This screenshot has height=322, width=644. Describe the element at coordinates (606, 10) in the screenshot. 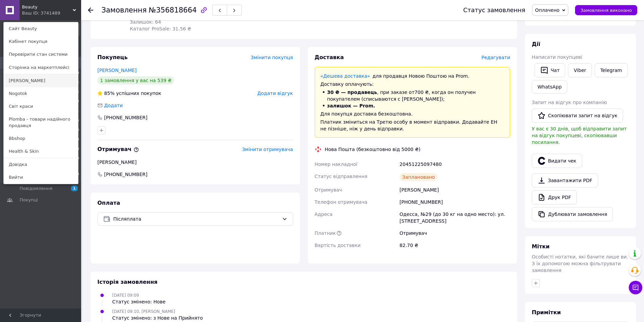

I see `button: Замовлення виконано` at that location.